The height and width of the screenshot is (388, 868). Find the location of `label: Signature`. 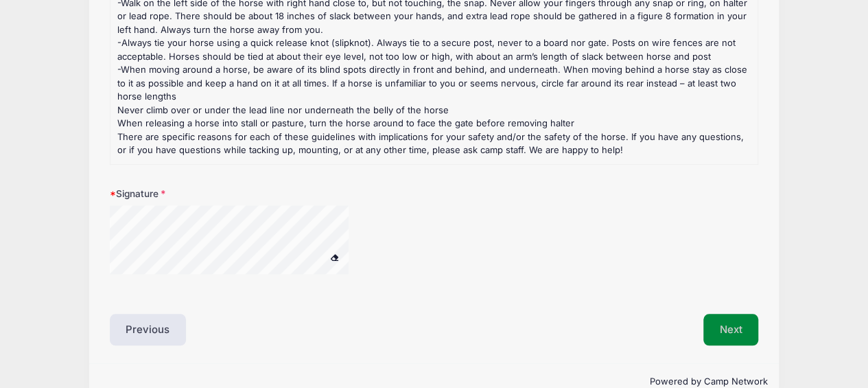

label: Signature is located at coordinates (218, 193).